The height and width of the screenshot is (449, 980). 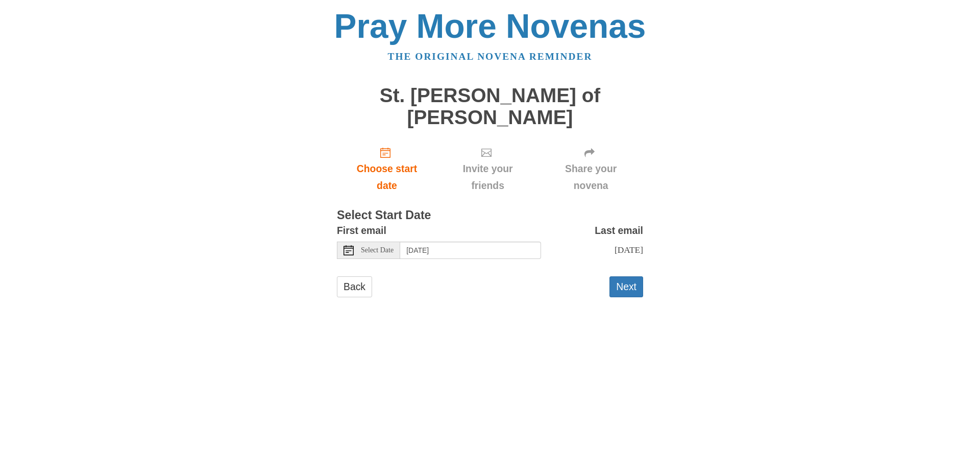 I want to click on label: Last email, so click(x=619, y=231).